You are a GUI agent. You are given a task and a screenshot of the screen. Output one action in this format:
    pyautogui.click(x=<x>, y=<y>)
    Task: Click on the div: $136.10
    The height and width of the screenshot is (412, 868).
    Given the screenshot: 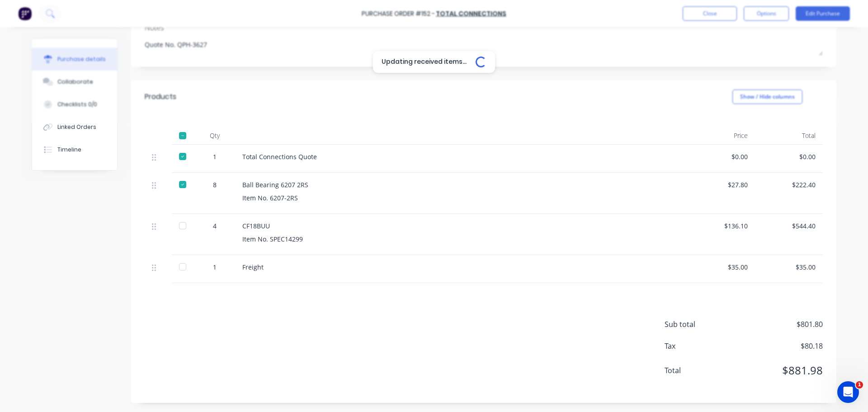 What is the action you would take?
    pyautogui.click(x=721, y=226)
    